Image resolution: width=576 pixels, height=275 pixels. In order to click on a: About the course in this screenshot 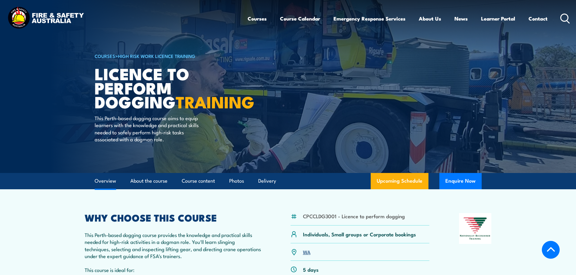, I will do `click(149, 181)`.